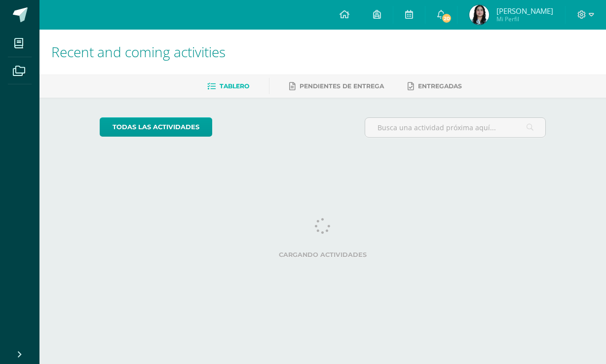 This screenshot has width=606, height=364. I want to click on span: Mi Perfil, so click(525, 19).